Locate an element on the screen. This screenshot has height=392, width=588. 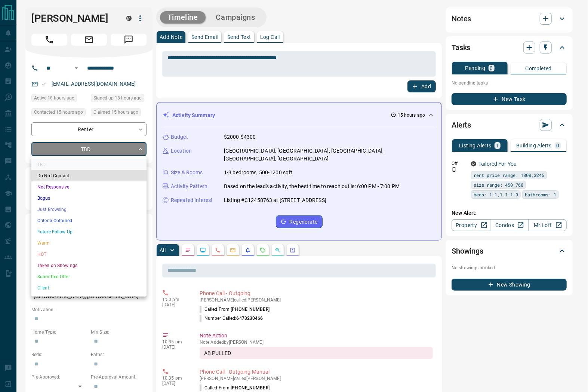
li: Bogus is located at coordinates (89, 198).